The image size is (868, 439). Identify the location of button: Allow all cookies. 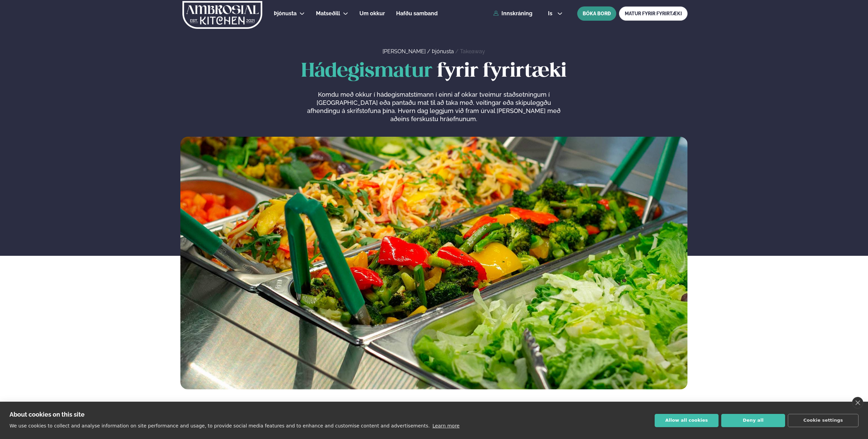
(687, 421).